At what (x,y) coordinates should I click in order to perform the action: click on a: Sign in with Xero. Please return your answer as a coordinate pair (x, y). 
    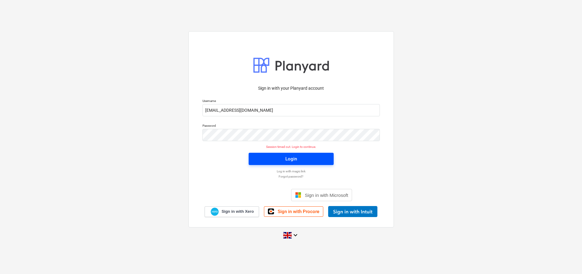
    Looking at the image, I should click on (232, 211).